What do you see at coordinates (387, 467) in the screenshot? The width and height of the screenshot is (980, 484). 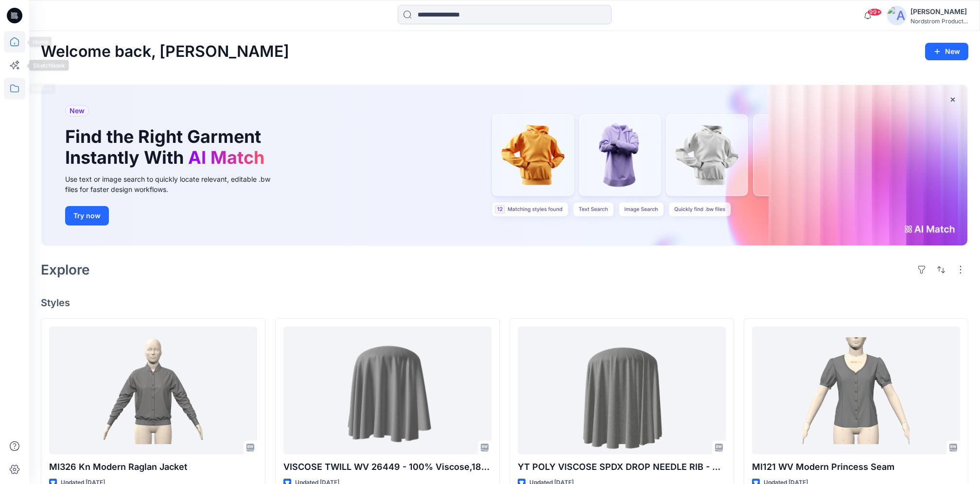 I see `p: VISCOSE TWILL WV 26449 - 100% Viscose,180g` at bounding box center [387, 467].